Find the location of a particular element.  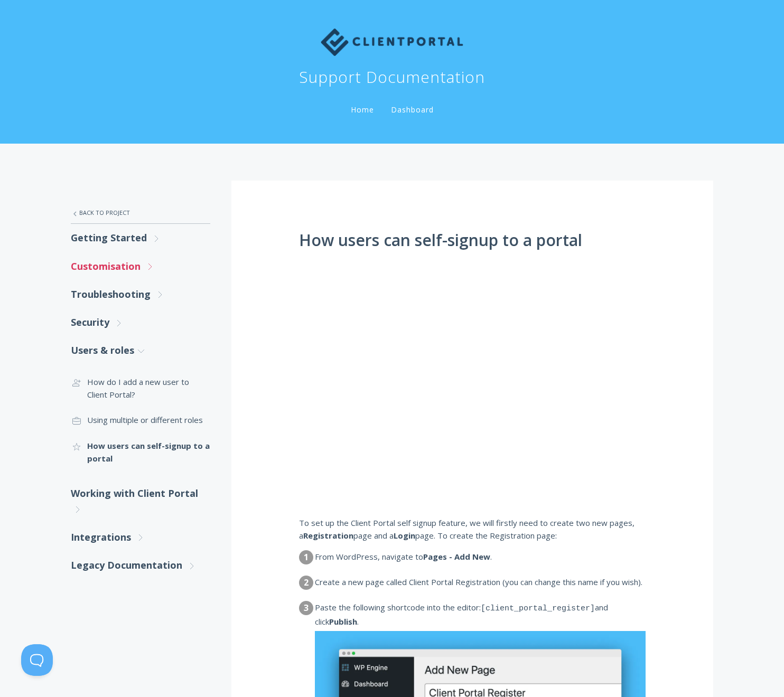

a: Legacy Documentation is located at coordinates (140, 565).